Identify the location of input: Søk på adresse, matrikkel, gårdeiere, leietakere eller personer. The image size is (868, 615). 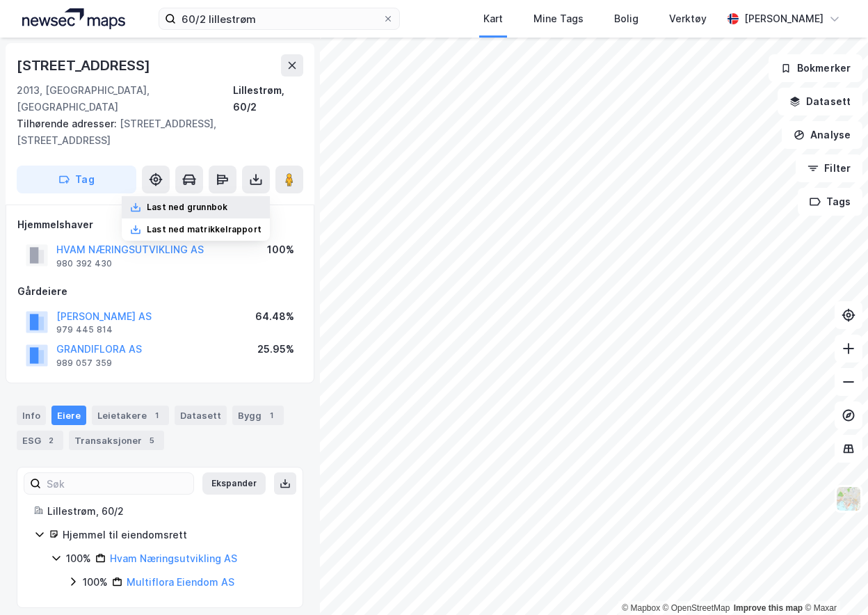
(278, 19).